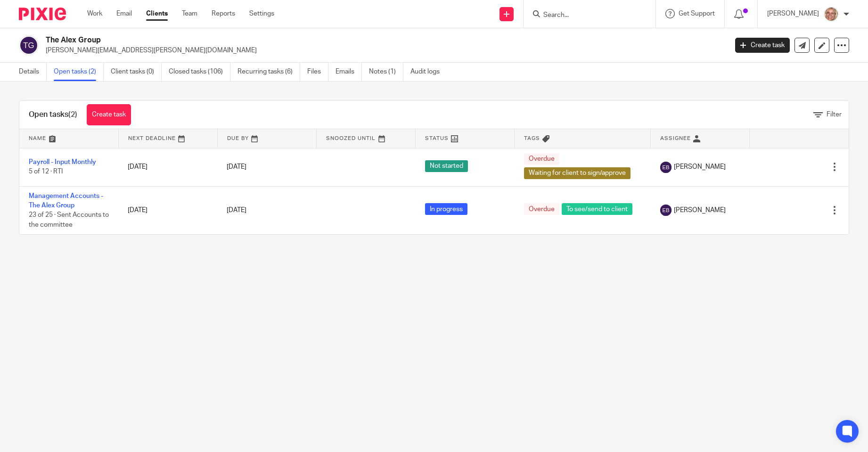 This screenshot has width=868, height=452. Describe the element at coordinates (78, 71) in the screenshot. I see `a: Open tasks (2)` at that location.